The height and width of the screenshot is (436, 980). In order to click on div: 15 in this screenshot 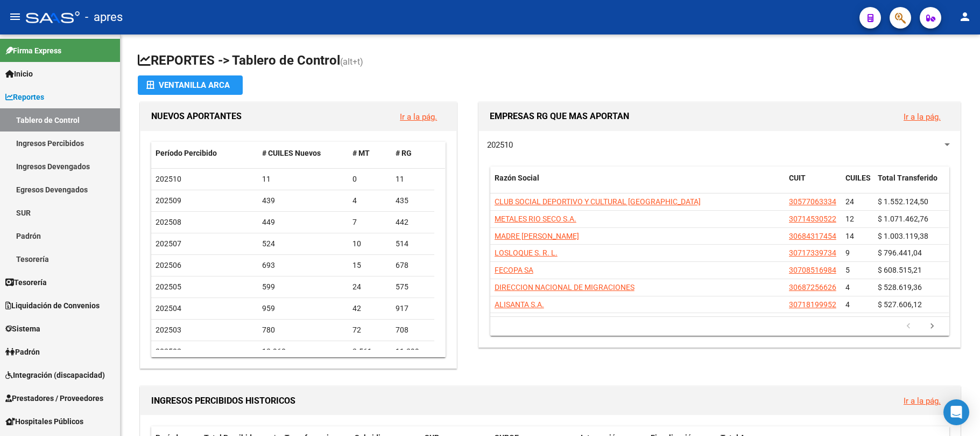, I will do `click(369, 265)`.